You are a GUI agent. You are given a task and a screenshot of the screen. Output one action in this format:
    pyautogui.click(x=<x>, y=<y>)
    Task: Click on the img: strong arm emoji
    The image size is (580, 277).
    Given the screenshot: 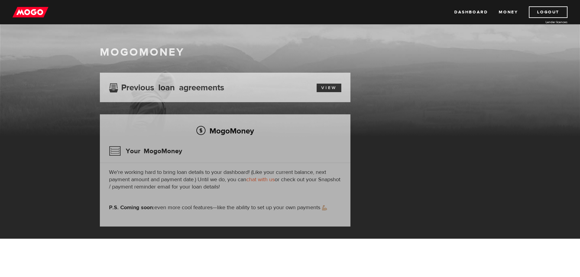 What is the action you would take?
    pyautogui.click(x=324, y=208)
    